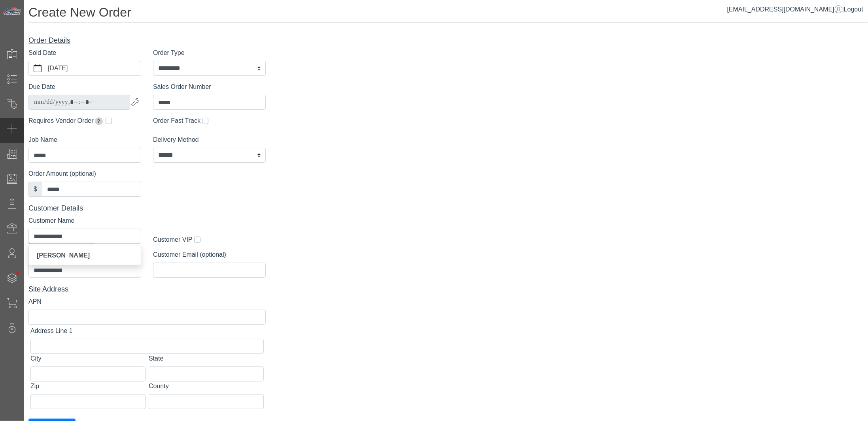 The image size is (868, 421). I want to click on div: Site Address, so click(147, 289).